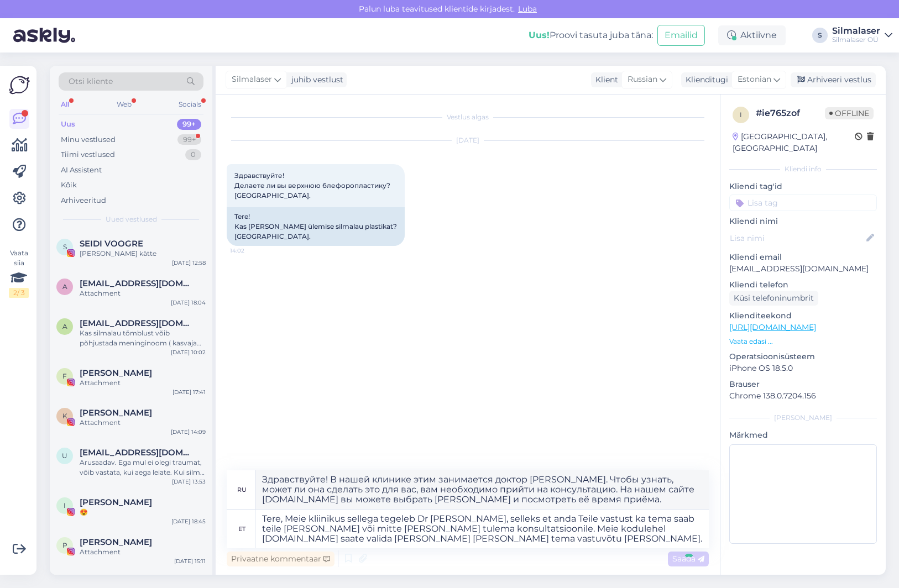 Image resolution: width=899 pixels, height=588 pixels. What do you see at coordinates (605, 80) in the screenshot?
I see `div: Klient` at bounding box center [605, 80].